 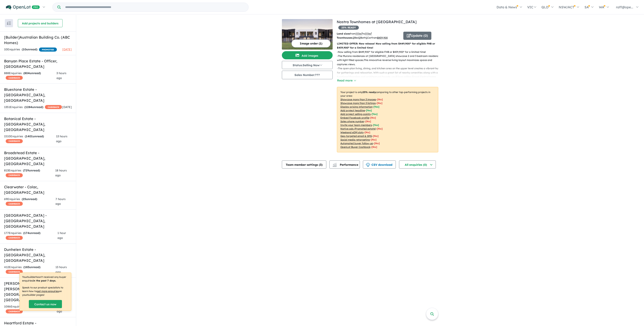 What do you see at coordinates (367, 33) in the screenshot?
I see `span: to` at bounding box center [367, 33].